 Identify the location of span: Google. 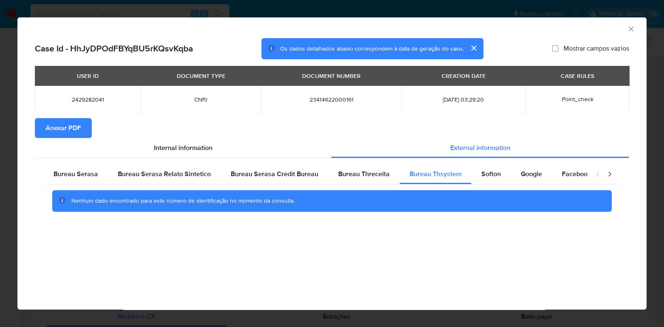
(531, 174).